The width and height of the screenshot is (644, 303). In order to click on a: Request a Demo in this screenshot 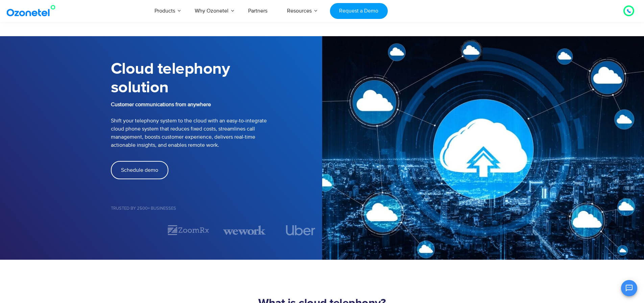, I will do `click(358, 11)`.